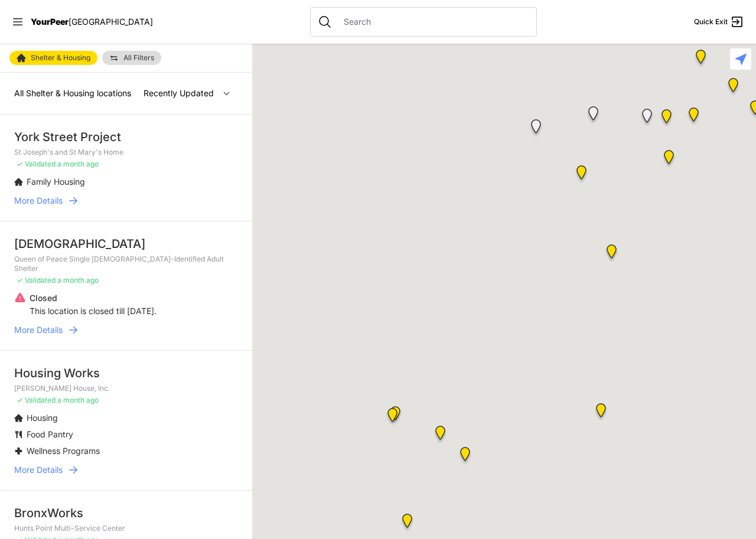 The height and width of the screenshot is (539, 756). Describe the element at coordinates (440, 435) in the screenshot. I see `div: Mainchance Adult Drop-in Center` at that location.